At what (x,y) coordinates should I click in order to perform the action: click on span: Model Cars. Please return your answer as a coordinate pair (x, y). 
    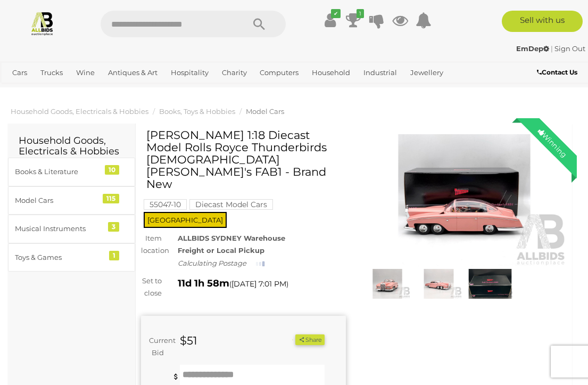
    Looking at the image, I should click on (265, 111).